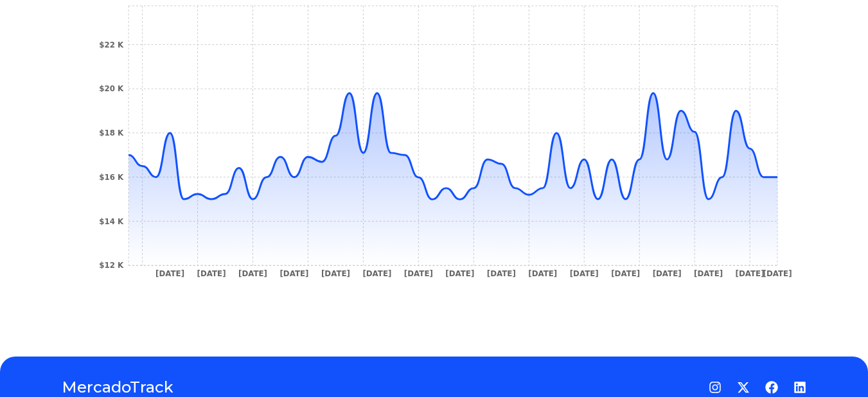 This screenshot has width=868, height=397. Describe the element at coordinates (111, 45) in the screenshot. I see `tspan: $22 K` at that location.